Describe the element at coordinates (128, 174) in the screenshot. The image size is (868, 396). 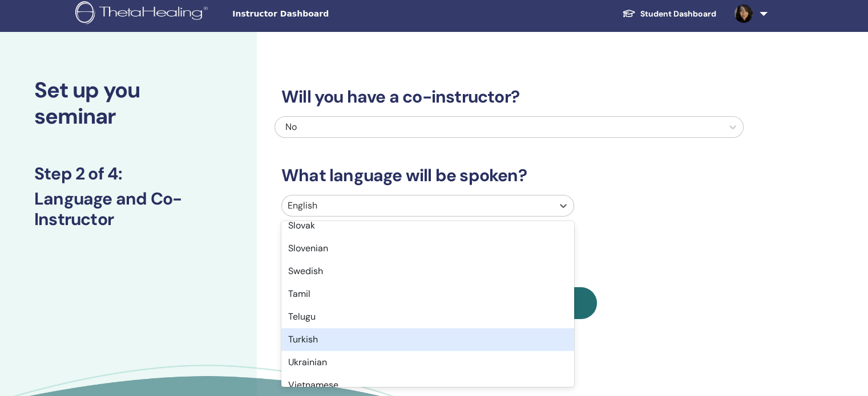
I see `h3: Step 2 of 4 :` at that location.